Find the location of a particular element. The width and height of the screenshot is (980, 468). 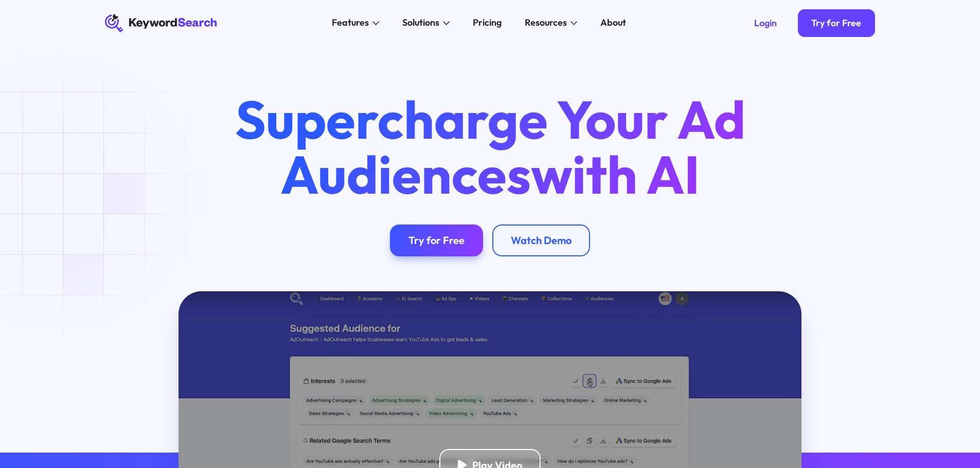

div: Login is located at coordinates (765, 23).